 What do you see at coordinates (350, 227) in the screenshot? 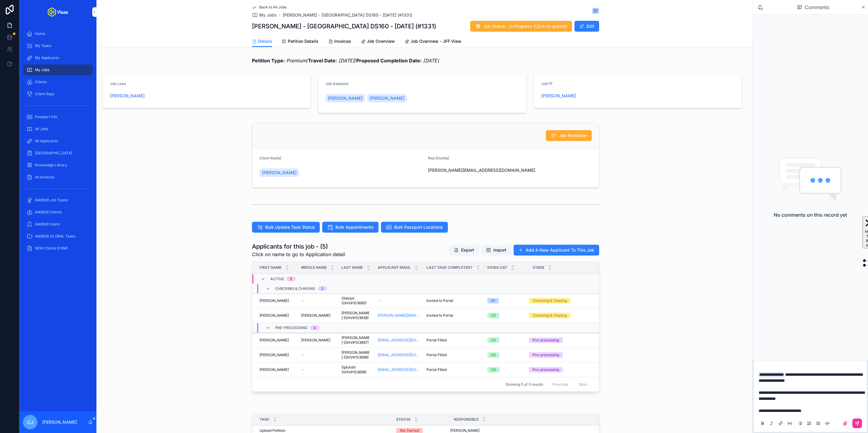
I see `button: Bulk Appointments` at bounding box center [350, 227].